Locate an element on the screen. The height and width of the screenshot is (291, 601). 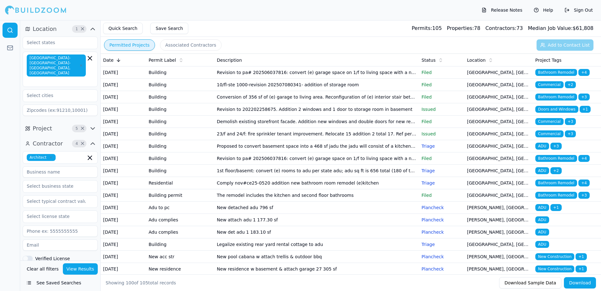
input: Business name is located at coordinates (60, 172).